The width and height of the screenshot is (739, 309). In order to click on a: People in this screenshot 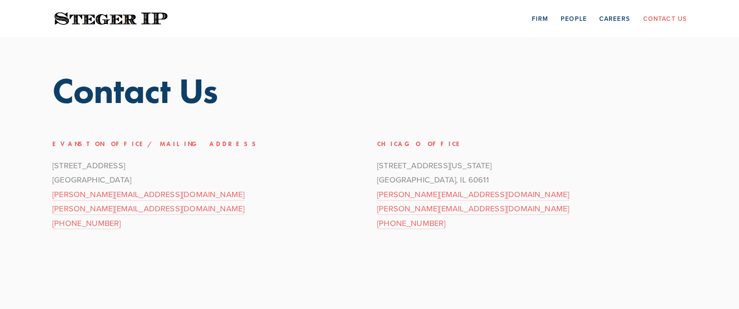, I will do `click(573, 18)`.